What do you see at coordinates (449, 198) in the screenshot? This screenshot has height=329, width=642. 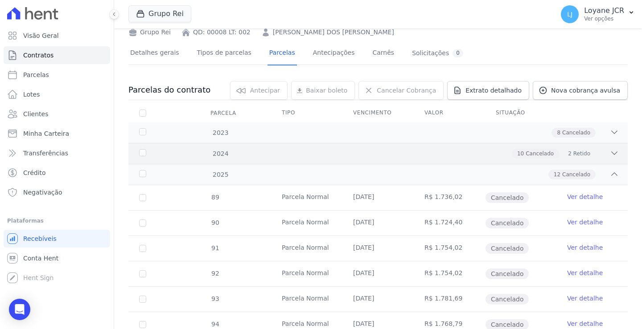 I see `td: R$ 1.736,02` at bounding box center [449, 198].